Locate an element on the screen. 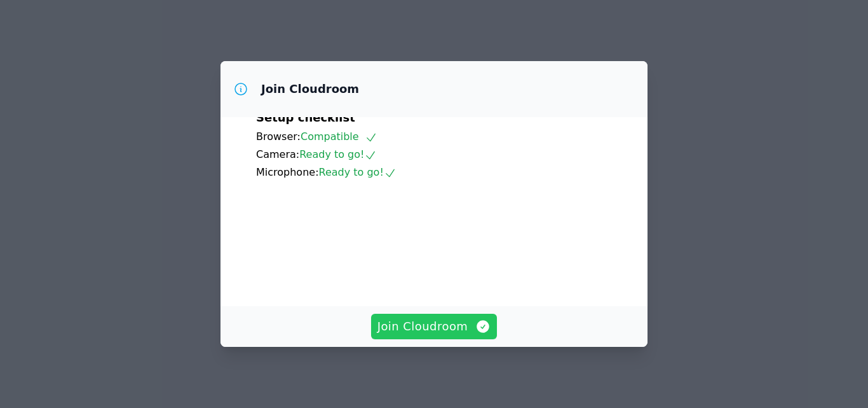  h3: Join Cloudroom is located at coordinates (310, 89).